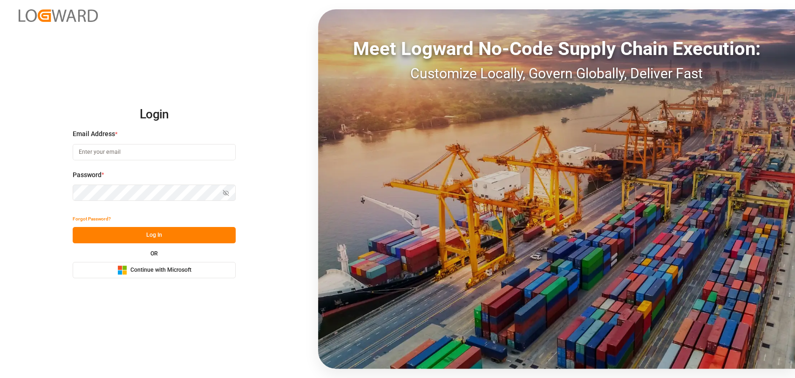 This screenshot has width=795, height=378. What do you see at coordinates (94, 134) in the screenshot?
I see `span: Email Address` at bounding box center [94, 134].